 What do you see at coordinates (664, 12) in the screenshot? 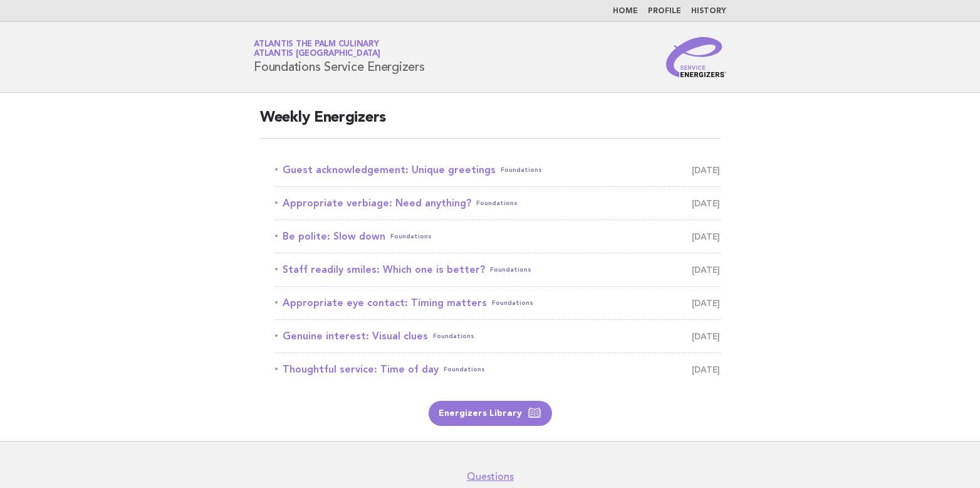
I see `a: Profile` at bounding box center [664, 12].